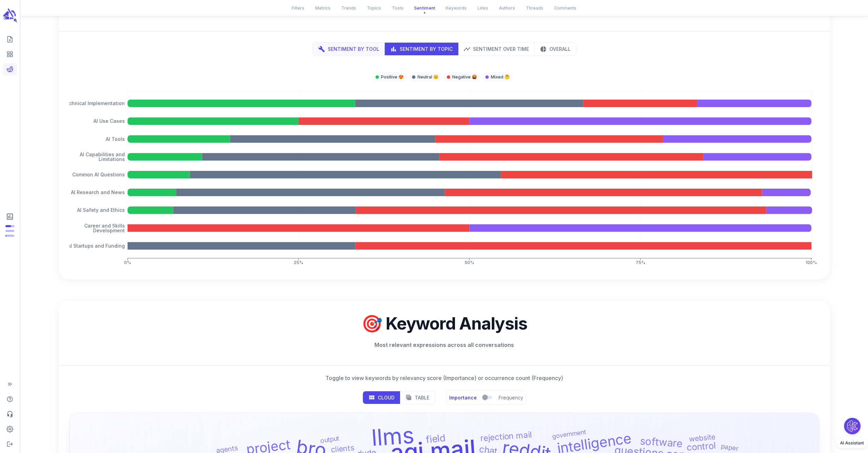  Describe the element at coordinates (10, 235) in the screenshot. I see `span: Input Tokens: 83,822 of 1,066,667 monthly tokens used. These limits are based on the last model y...` at that location.